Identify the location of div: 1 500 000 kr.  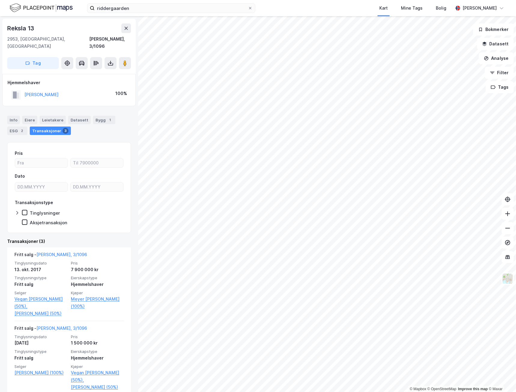
(97, 343).